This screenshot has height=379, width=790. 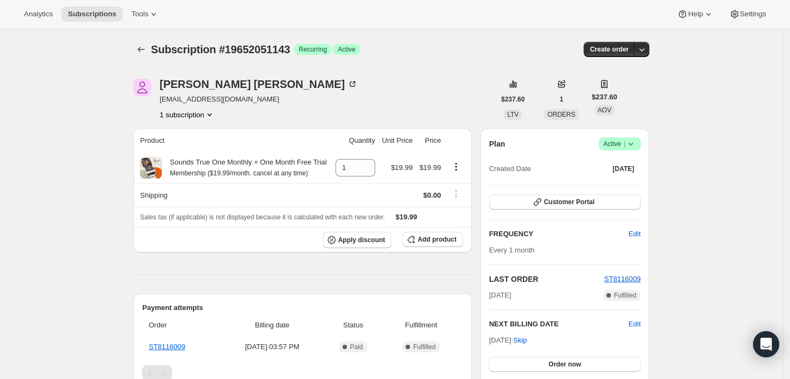 I want to click on button: Apply discount, so click(x=357, y=240).